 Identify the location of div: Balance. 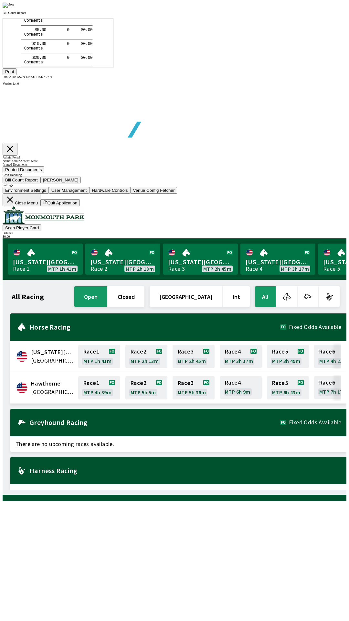
(175, 233).